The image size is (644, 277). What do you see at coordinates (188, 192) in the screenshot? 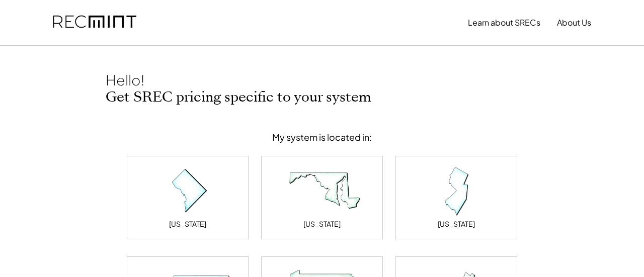
I see `img: District of Columbia` at bounding box center [188, 192].